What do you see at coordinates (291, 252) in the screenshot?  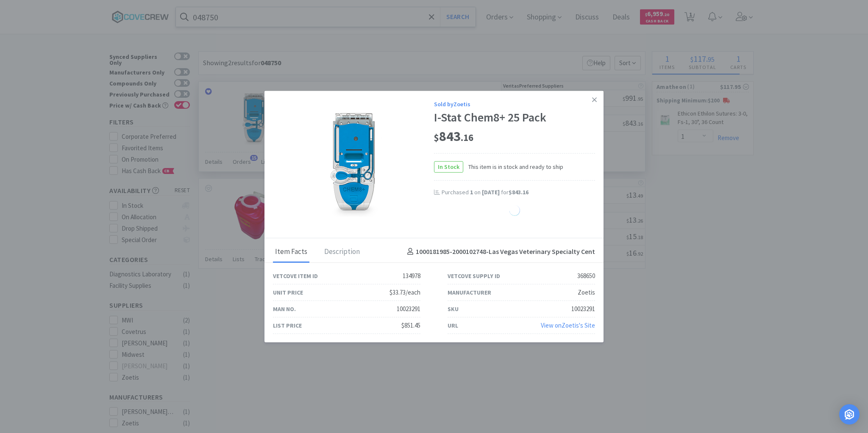 I see `div: Item Facts` at bounding box center [291, 252].